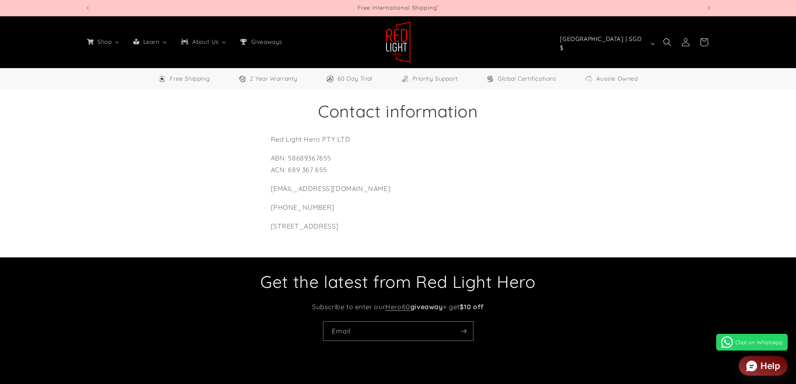  I want to click on img: Red Light Hero, so click(398, 42).